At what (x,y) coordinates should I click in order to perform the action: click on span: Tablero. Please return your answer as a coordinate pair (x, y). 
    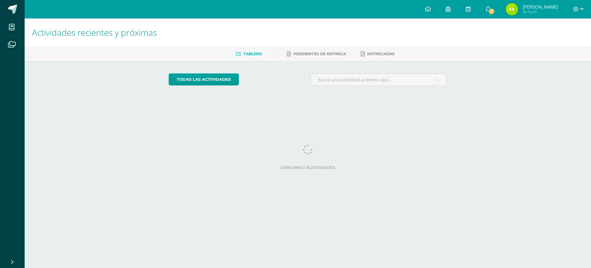
    Looking at the image, I should click on (253, 54).